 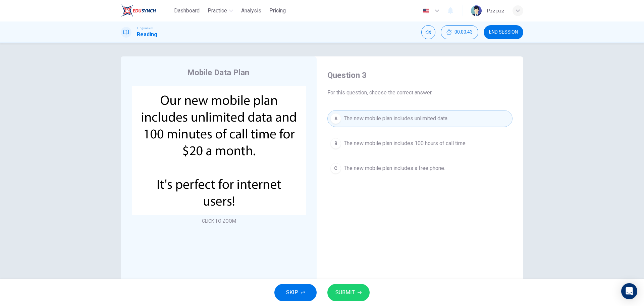 I want to click on div: C, so click(x=336, y=168).